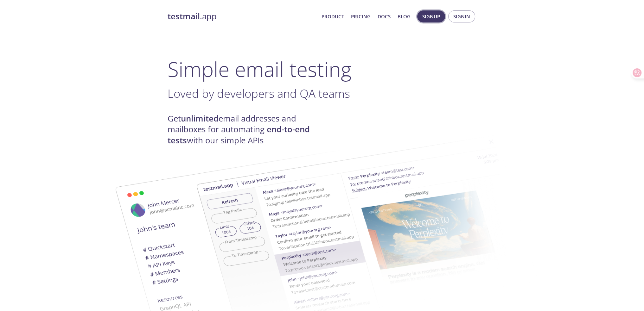  What do you see at coordinates (384, 16) in the screenshot?
I see `a: Docs` at bounding box center [384, 16].